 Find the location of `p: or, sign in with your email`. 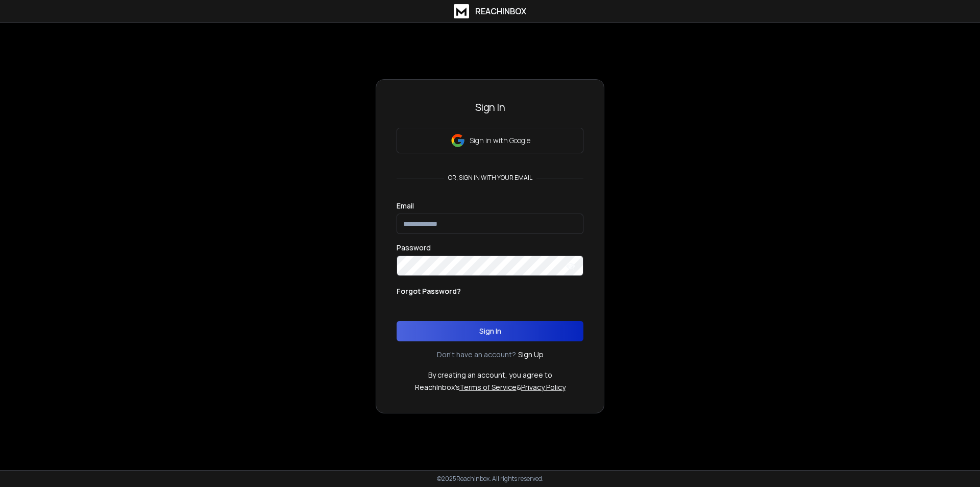

p: or, sign in with your email is located at coordinates (490, 177).